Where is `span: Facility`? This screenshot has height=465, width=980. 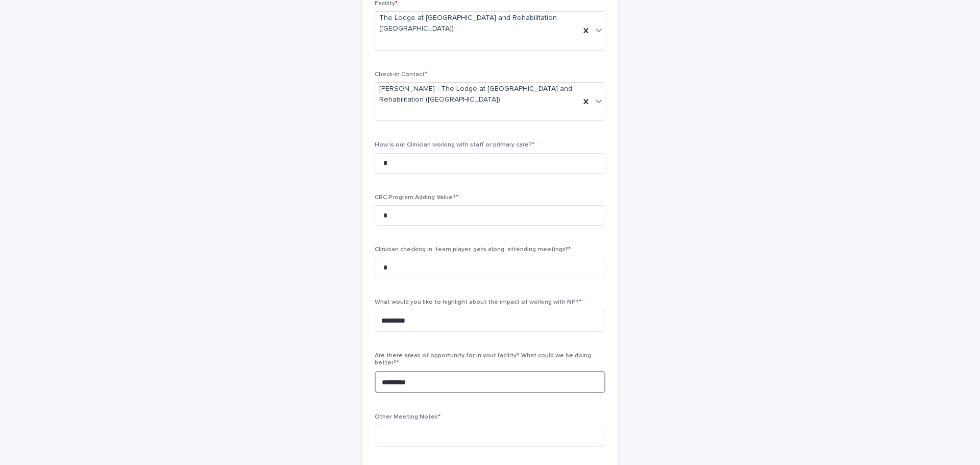 span: Facility is located at coordinates (386, 4).